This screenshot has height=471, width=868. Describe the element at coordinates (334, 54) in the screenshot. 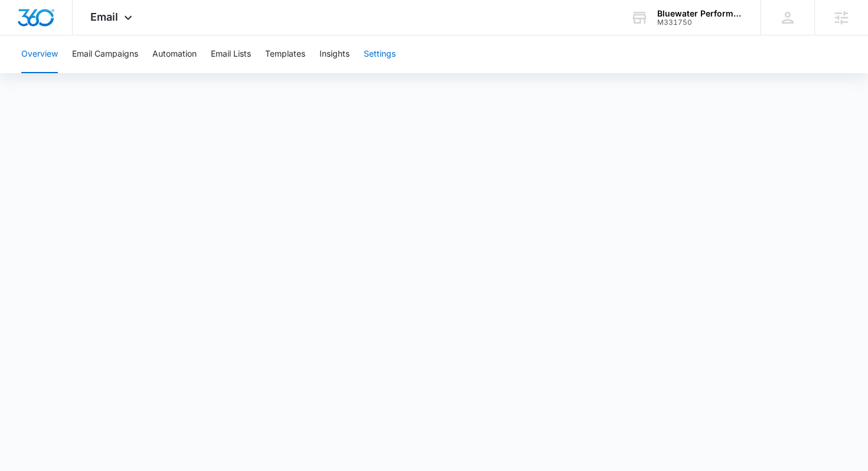

I see `button: Insights` at that location.